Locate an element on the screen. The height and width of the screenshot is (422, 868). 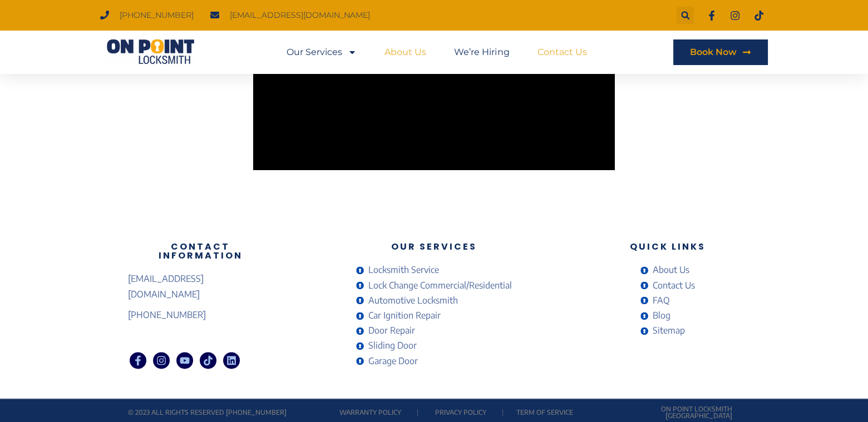
span: Door Repair is located at coordinates (390, 330).